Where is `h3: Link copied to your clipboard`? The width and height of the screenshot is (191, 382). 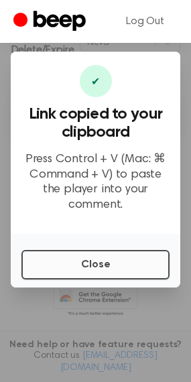
h3: Link copied to your clipboard is located at coordinates (95, 123).